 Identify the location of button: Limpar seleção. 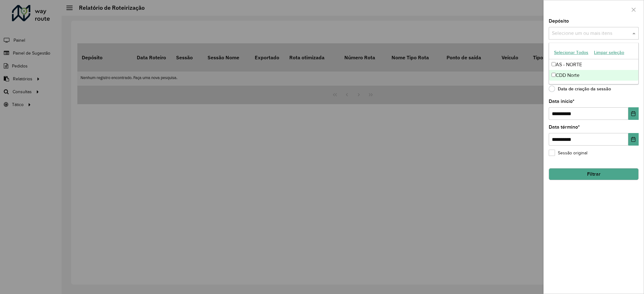
(609, 52).